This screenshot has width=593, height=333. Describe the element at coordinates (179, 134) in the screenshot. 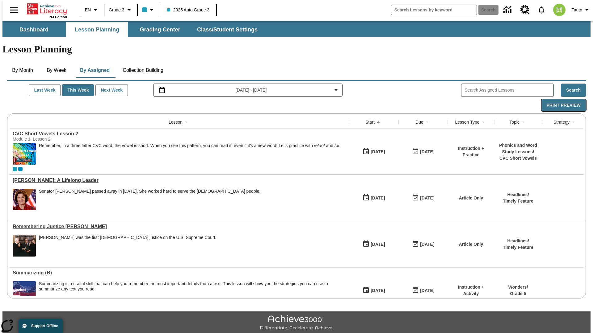

I see `div: CVC Short Vowels Lesson 2` at that location.